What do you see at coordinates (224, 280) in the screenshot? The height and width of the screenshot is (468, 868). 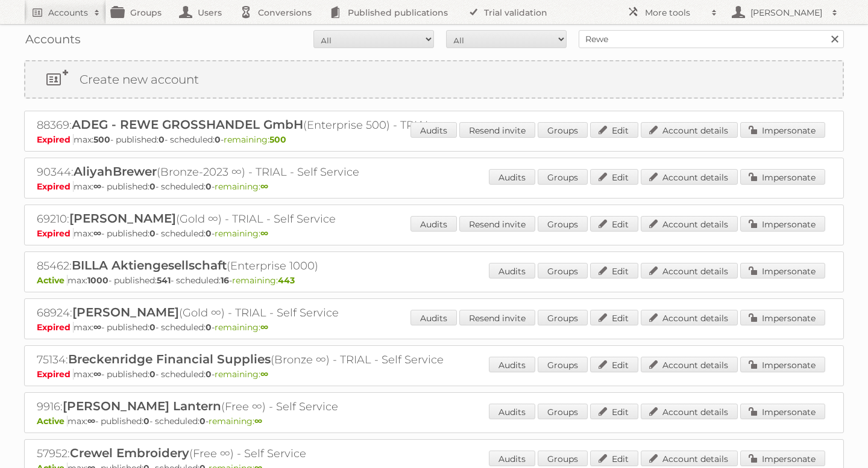 I see `strong: 16` at bounding box center [224, 280].